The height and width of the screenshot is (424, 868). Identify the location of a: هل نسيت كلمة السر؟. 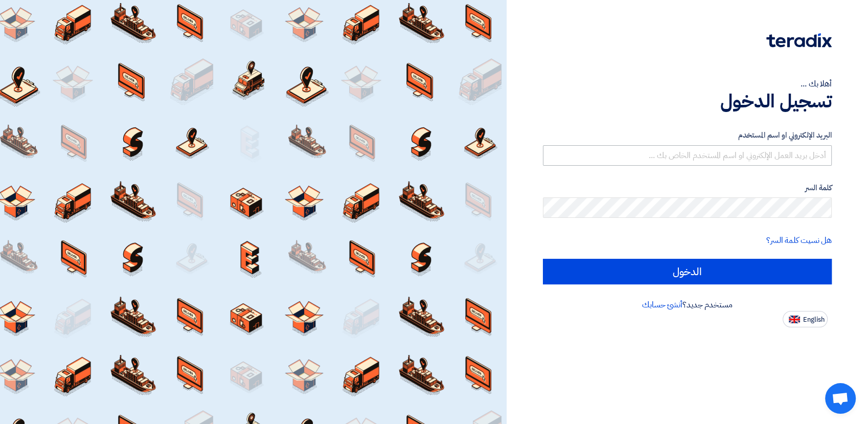
(799, 240).